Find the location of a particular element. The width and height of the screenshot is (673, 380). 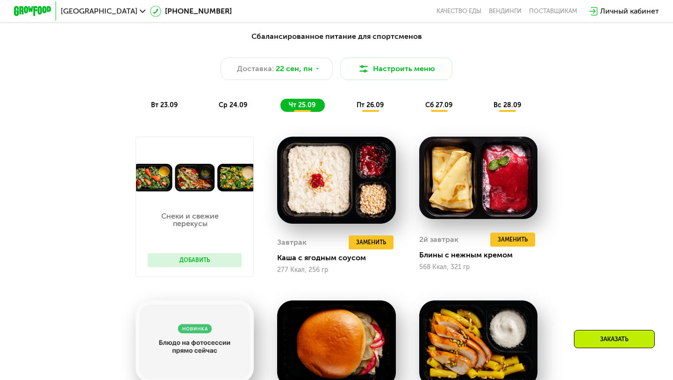

div: Каша с ягодным соусом is located at coordinates (340, 258).